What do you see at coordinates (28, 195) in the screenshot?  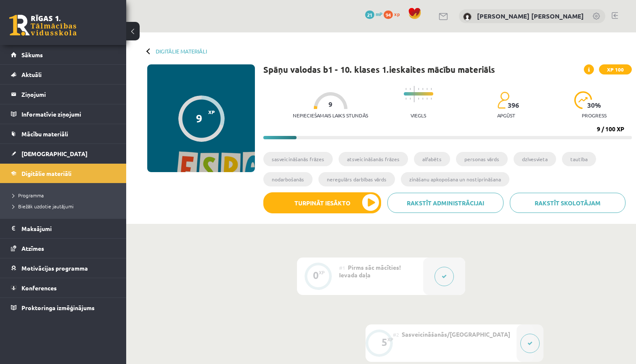 I see `span: Programma` at bounding box center [28, 195].